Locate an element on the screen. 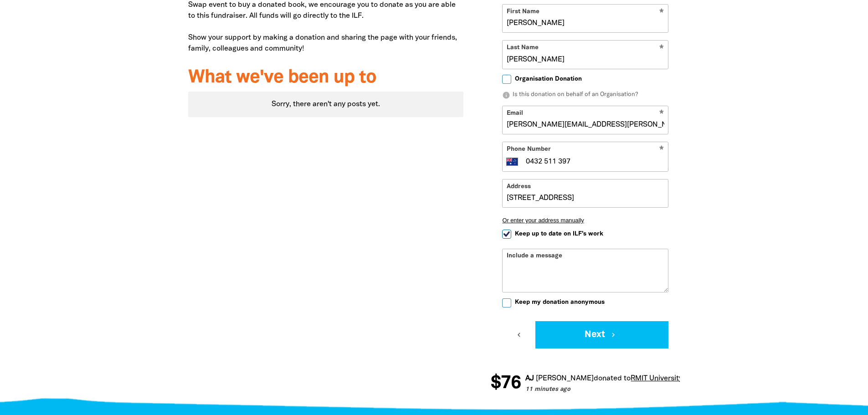  button: Or enter your address manually is located at coordinates (585, 220).